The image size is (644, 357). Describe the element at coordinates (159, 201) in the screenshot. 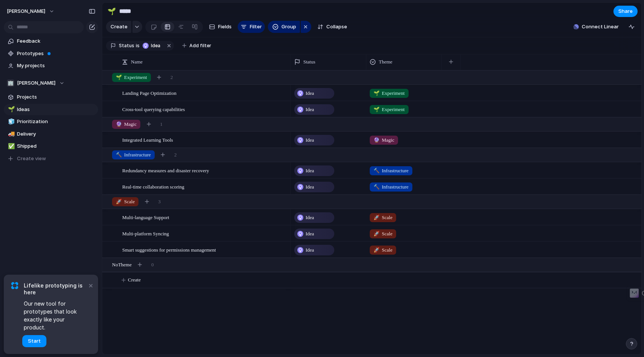

I see `span: 3` at that location.